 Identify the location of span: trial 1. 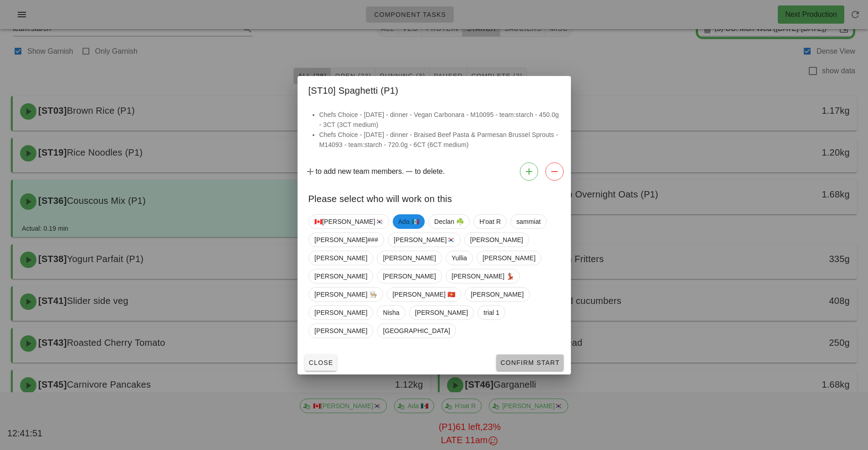
(491, 313).